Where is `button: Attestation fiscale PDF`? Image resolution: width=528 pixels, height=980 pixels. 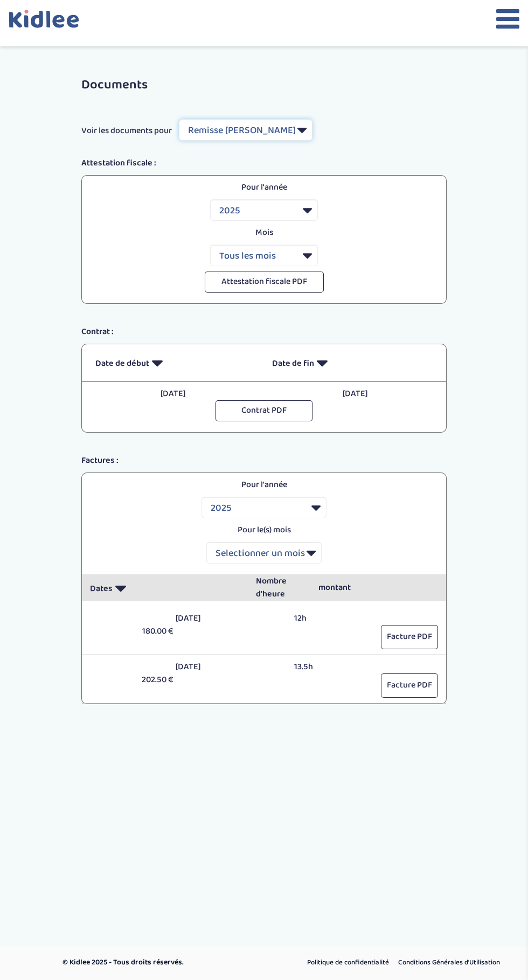
button: Attestation fiscale PDF is located at coordinates (264, 282).